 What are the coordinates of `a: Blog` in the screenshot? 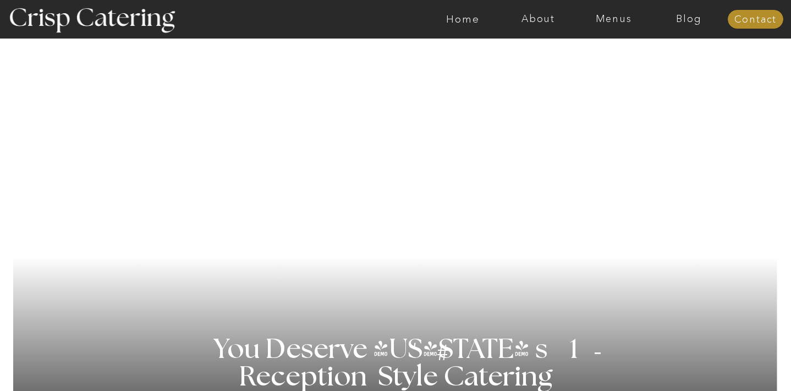 It's located at (689, 19).